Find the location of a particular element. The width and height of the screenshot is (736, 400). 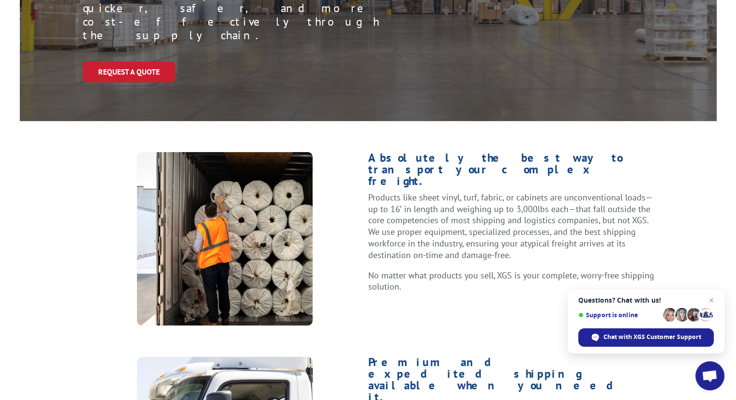

span: Chat with XGS Customer Support is located at coordinates (653, 337).